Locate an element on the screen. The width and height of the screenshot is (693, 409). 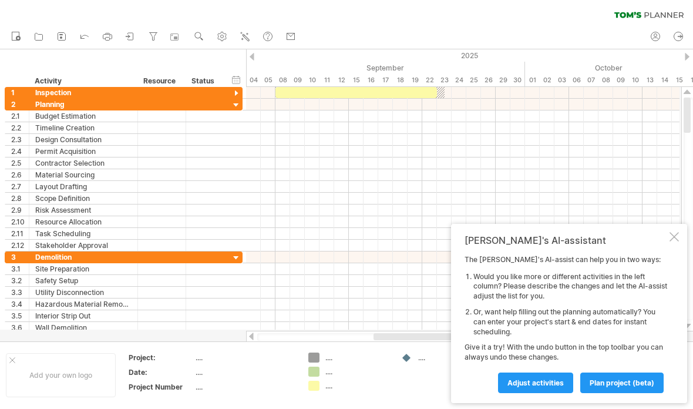
li: Would you like more or different activities in the left column? Please describe the changes and l... is located at coordinates (570, 287).